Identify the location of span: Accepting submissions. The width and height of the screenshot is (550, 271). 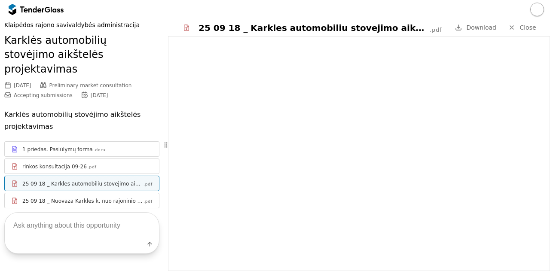
(43, 95).